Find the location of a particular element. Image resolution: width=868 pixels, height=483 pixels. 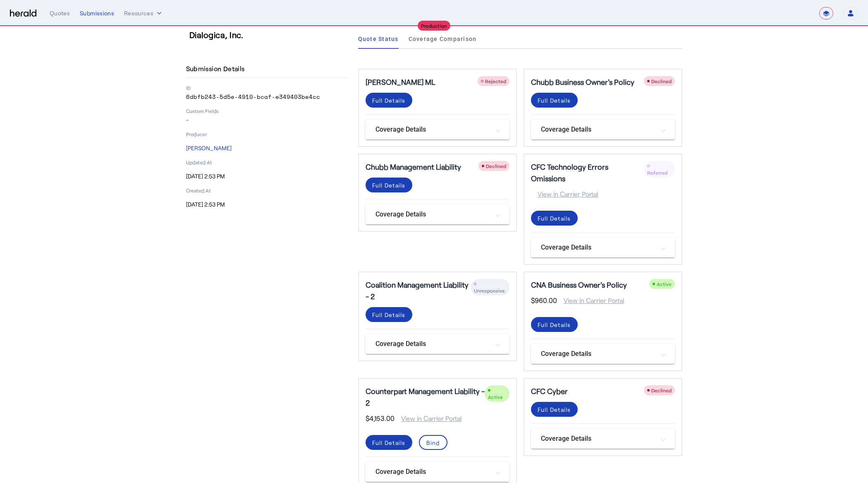

p: Producer is located at coordinates (267, 134).